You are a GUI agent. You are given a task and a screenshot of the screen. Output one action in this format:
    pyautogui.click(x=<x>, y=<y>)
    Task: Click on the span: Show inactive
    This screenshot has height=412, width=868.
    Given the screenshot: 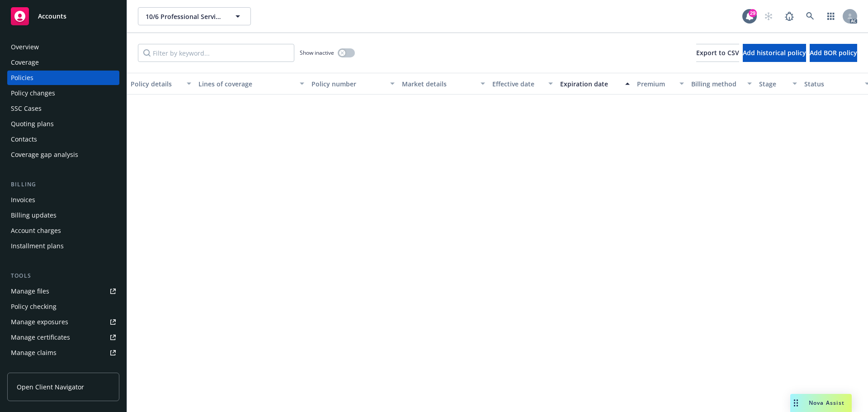 What is the action you would take?
    pyautogui.click(x=317, y=52)
    